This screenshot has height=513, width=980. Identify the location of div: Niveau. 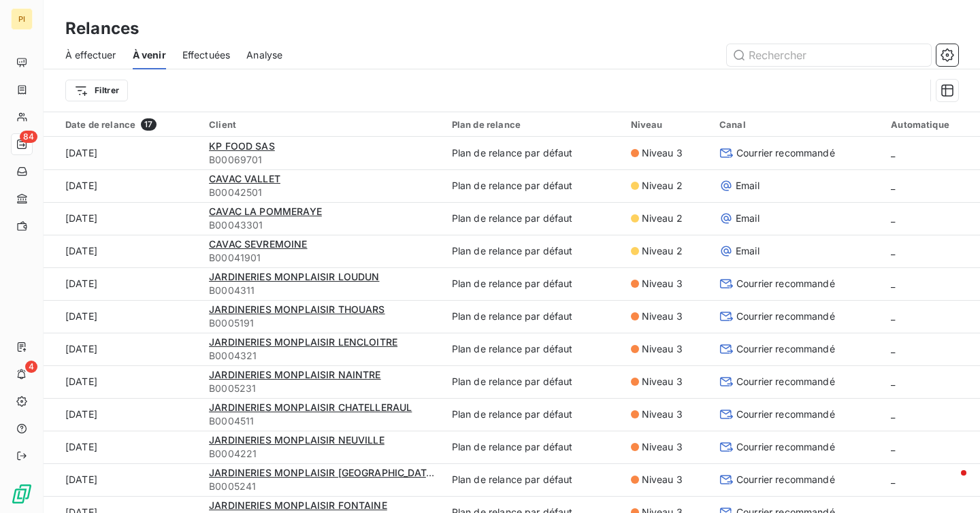
(667, 125).